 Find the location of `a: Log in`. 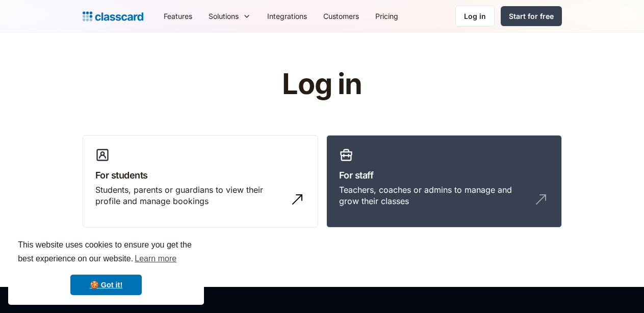

a: Log in is located at coordinates (475, 16).